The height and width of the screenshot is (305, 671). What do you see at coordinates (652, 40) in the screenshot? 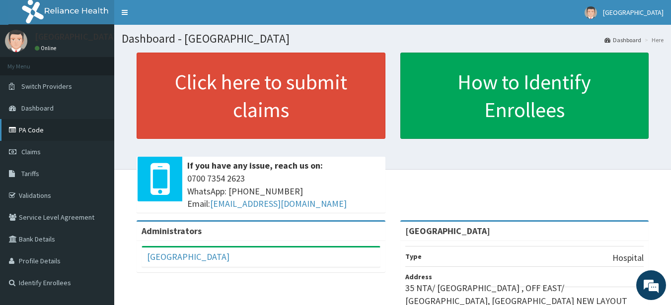
I see `li: Here` at bounding box center [652, 40].